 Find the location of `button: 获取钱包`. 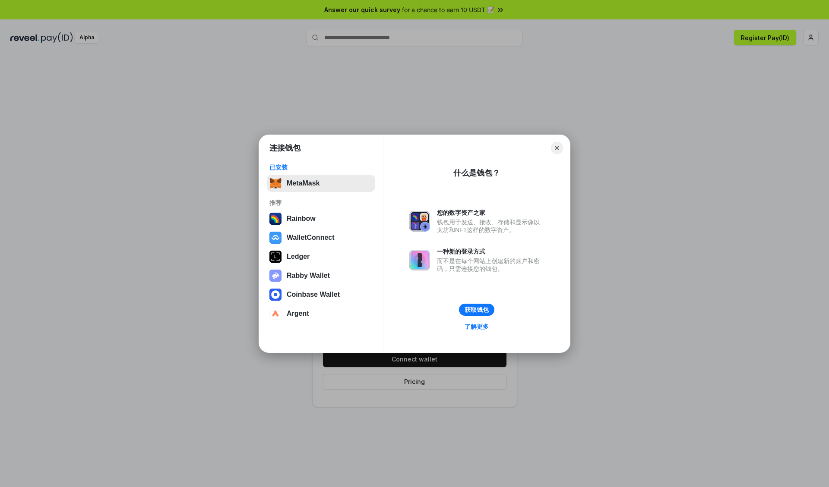

button: 获取钱包 is located at coordinates (477, 310).